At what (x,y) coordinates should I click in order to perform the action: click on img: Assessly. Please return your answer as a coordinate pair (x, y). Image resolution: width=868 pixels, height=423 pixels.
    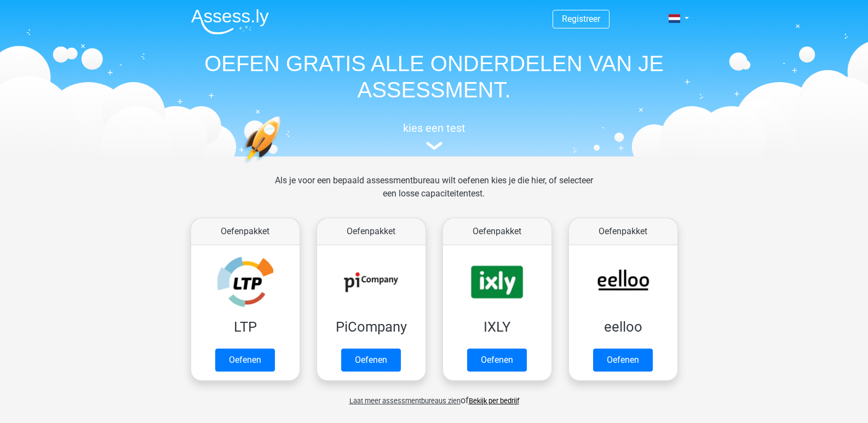
    Looking at the image, I should click on (230, 21).